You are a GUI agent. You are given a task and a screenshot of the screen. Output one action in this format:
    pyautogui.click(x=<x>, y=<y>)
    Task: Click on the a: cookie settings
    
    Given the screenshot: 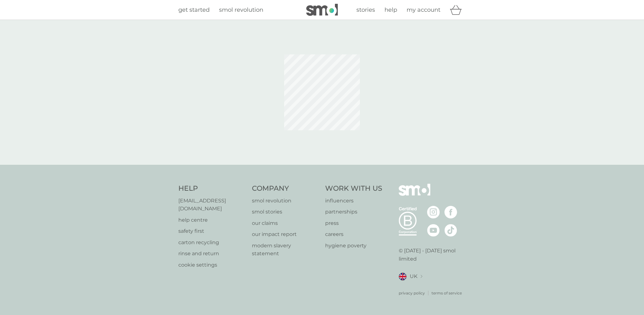 What is the action you would take?
    pyautogui.click(x=212, y=265)
    